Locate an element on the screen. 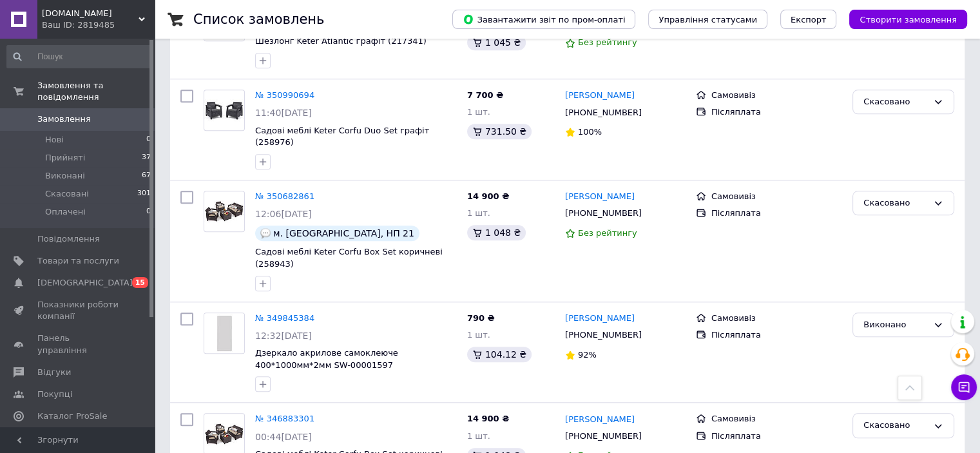 This screenshot has width=980, height=453. a: Садові меблі Keter Corfu Duo Set графіт (258976) is located at coordinates (342, 137).